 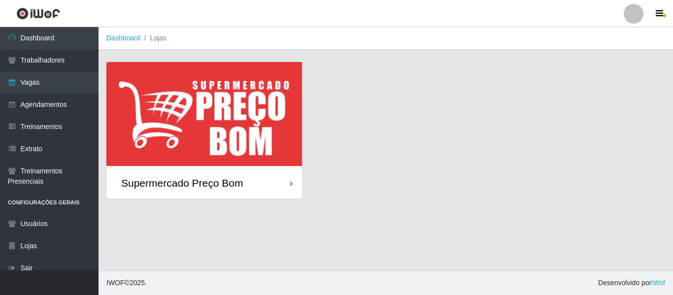 What do you see at coordinates (386, 38) in the screenshot?
I see `nav: breadcrumb` at bounding box center [386, 38].